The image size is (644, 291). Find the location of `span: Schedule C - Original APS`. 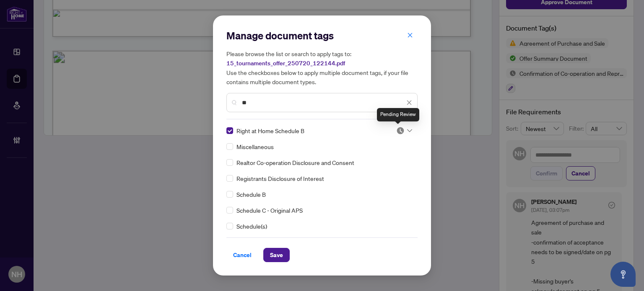

span: Schedule C - Original APS is located at coordinates (270, 210).